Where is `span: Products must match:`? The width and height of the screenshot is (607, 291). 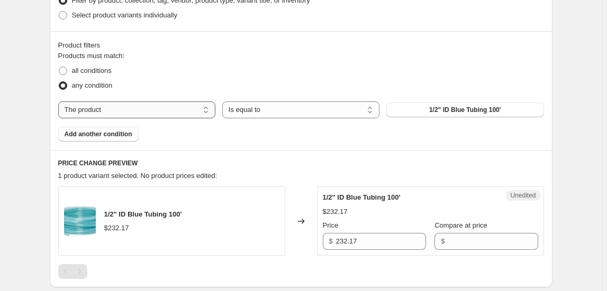
span: Products must match: is located at coordinates (92, 56).